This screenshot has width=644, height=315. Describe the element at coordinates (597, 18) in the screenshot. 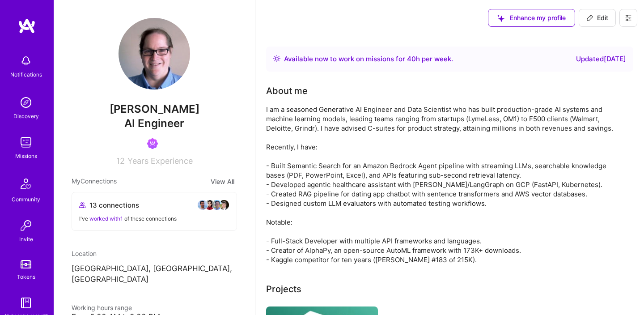

I see `button: Edit` at that location.